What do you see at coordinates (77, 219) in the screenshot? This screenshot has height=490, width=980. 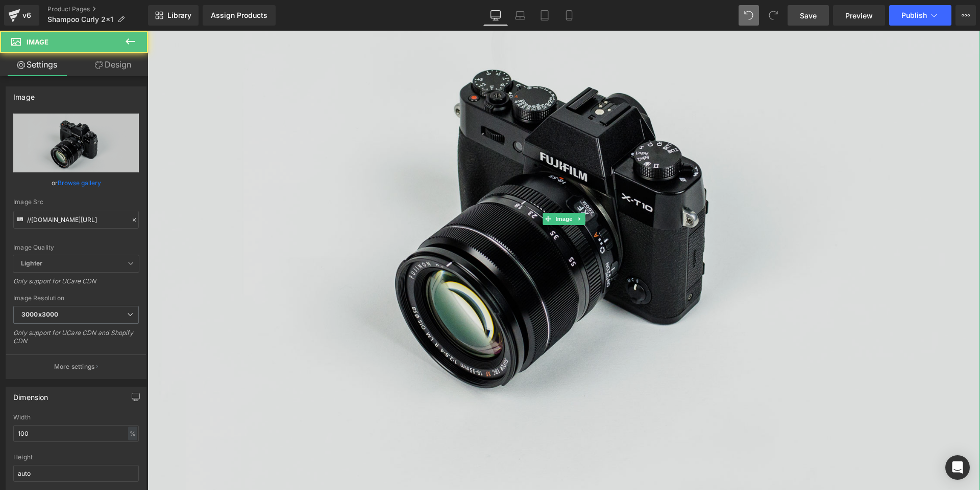 I see `input: Link` at bounding box center [77, 219].